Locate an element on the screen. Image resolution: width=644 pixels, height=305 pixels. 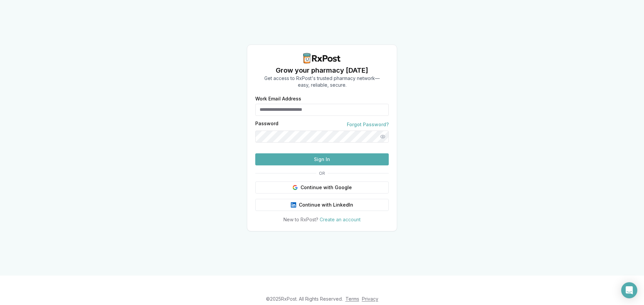
button: Sign In is located at coordinates (322, 159).